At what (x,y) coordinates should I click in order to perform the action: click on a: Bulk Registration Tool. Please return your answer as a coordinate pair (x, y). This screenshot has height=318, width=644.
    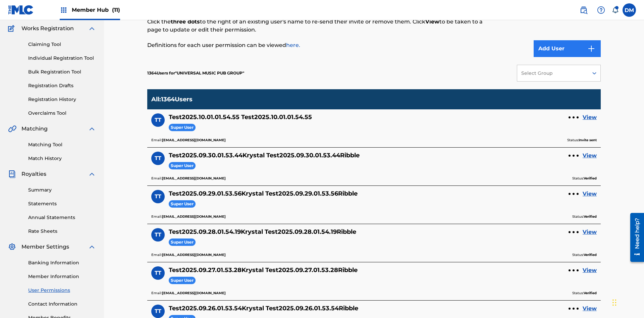
    Looking at the image, I should click on (62, 72).